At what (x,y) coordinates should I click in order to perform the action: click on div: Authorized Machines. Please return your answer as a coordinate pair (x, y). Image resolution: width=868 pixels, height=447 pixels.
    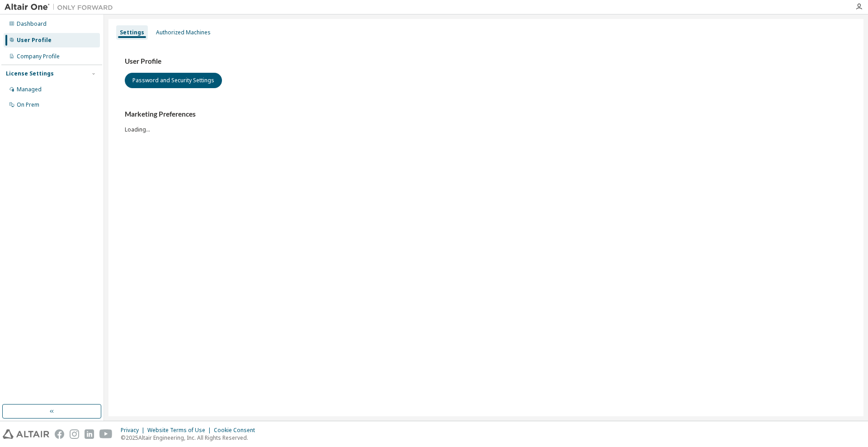
    Looking at the image, I should click on (183, 33).